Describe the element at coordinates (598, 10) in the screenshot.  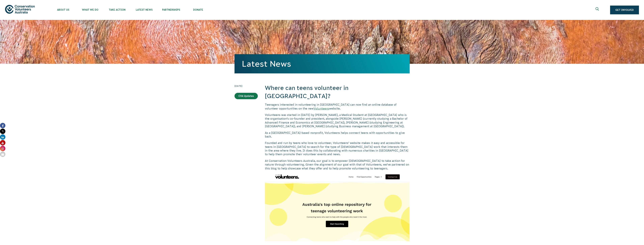
I see `span: Expand search box` at that location.